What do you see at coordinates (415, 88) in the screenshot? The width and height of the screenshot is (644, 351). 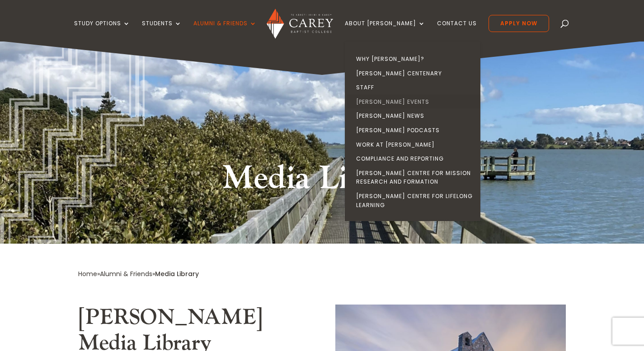 I see `a: Staff` at bounding box center [415, 88].